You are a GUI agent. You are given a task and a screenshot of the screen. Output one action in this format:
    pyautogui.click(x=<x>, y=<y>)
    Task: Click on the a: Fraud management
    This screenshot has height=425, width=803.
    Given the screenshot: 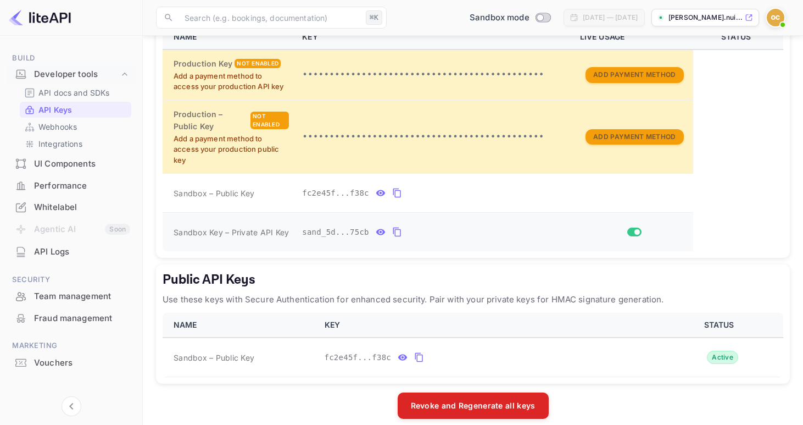 What is the action you would take?
    pyautogui.click(x=71, y=318)
    